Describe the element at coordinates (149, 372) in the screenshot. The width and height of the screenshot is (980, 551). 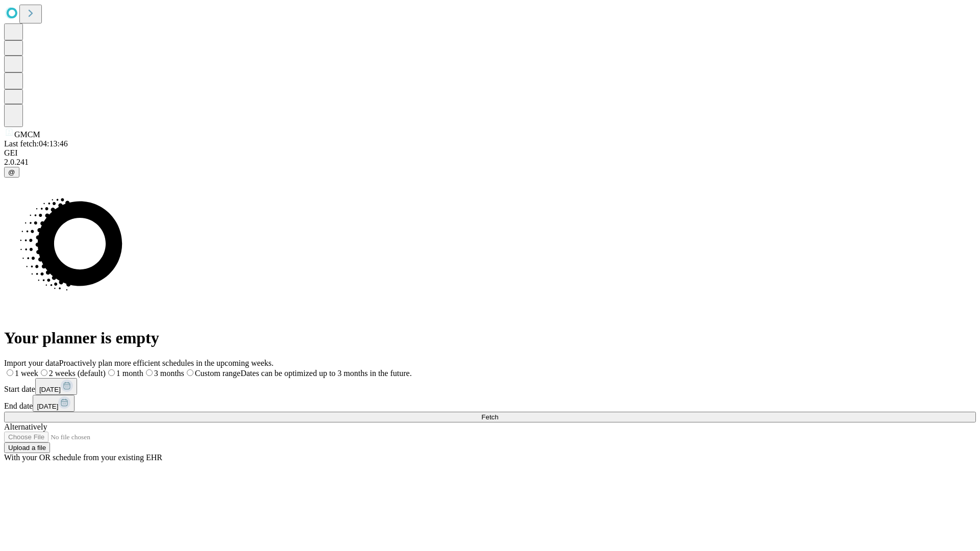
I see `input: 3 months` at that location.